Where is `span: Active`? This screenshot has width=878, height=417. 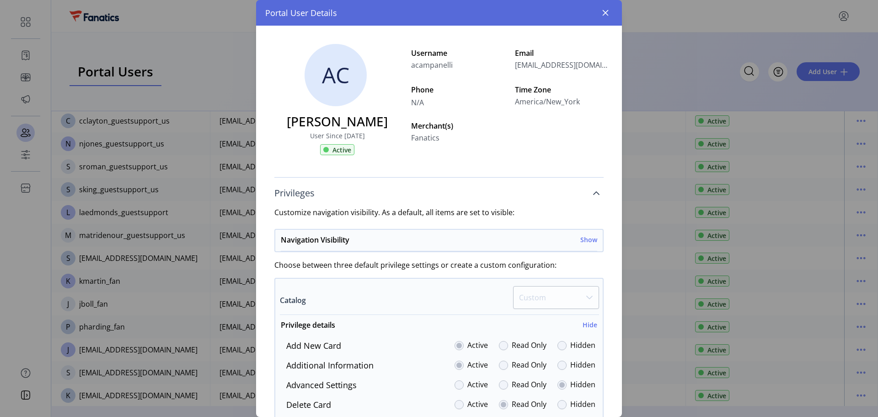
span: Active is located at coordinates (342, 150).